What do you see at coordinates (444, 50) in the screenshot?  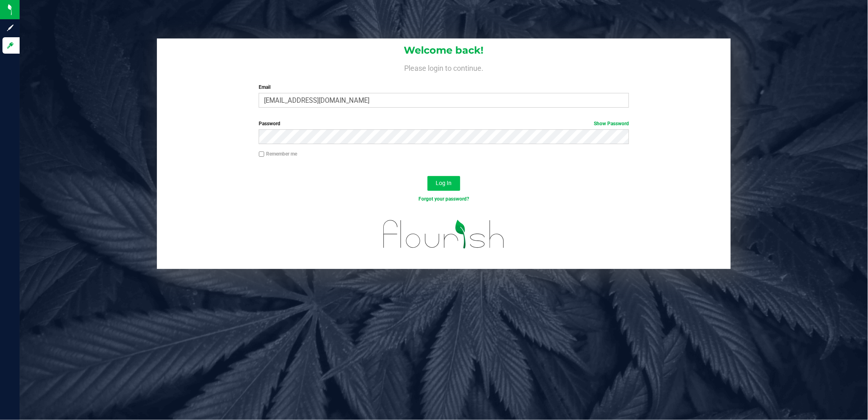 I see `h1: Welcome back!` at bounding box center [444, 50].